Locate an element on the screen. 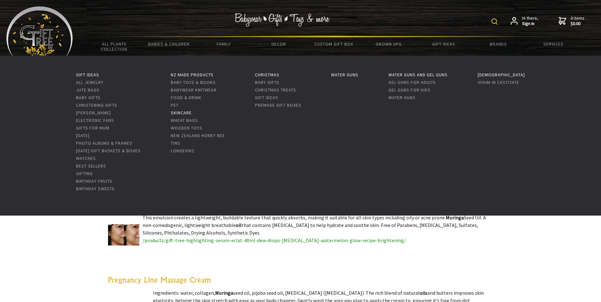 This screenshot has height=302, width=601. a: Vivum in Castitate is located at coordinates (498, 82).